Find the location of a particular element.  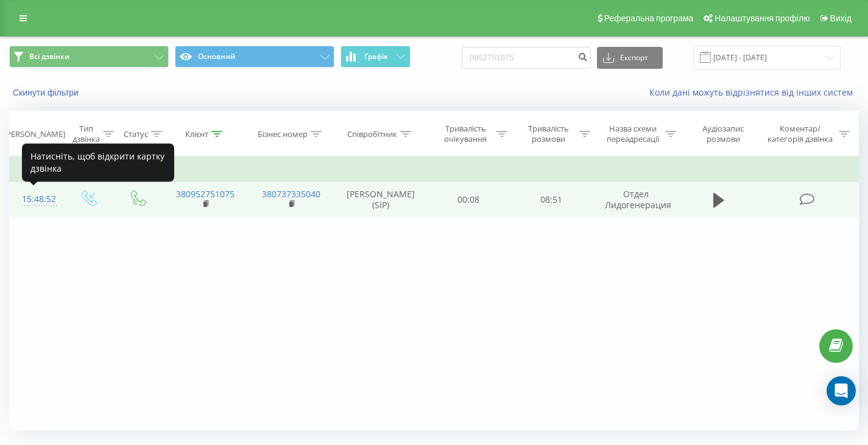

button: Основний is located at coordinates (255, 57).